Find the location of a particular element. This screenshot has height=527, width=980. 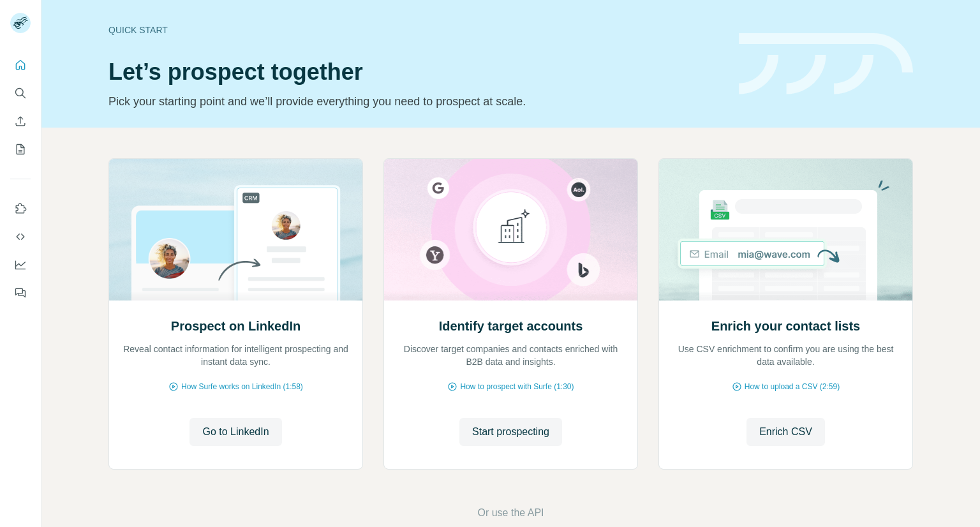

button: Dashboard is located at coordinates (20, 264).